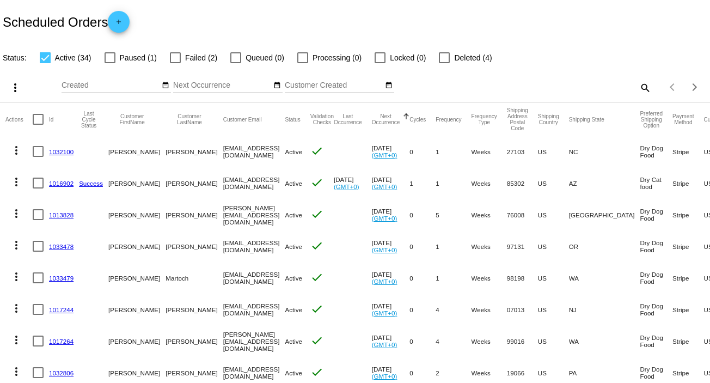 The height and width of the screenshot is (383, 710). I want to click on mat-icon: add, so click(119, 24).